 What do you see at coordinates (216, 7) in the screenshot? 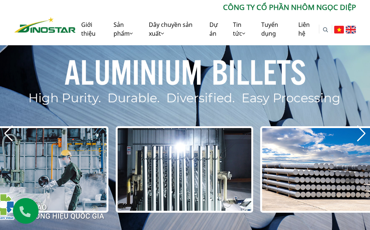
I see `p: CÔNG TY CỔ PHẦN NHÔM NGỌC DIỆP` at bounding box center [216, 7].